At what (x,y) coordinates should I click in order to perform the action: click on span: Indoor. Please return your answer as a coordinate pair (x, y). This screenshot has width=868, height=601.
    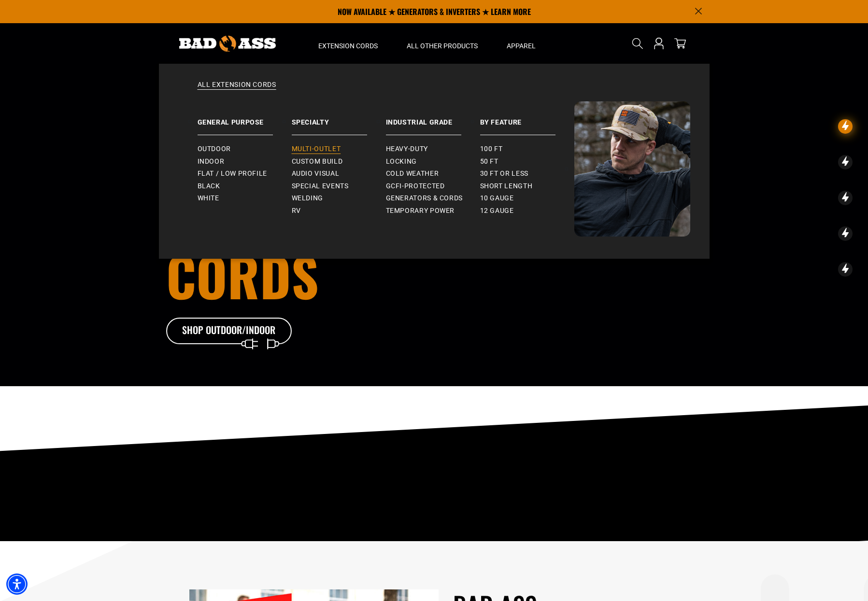
    Looking at the image, I should click on (211, 162).